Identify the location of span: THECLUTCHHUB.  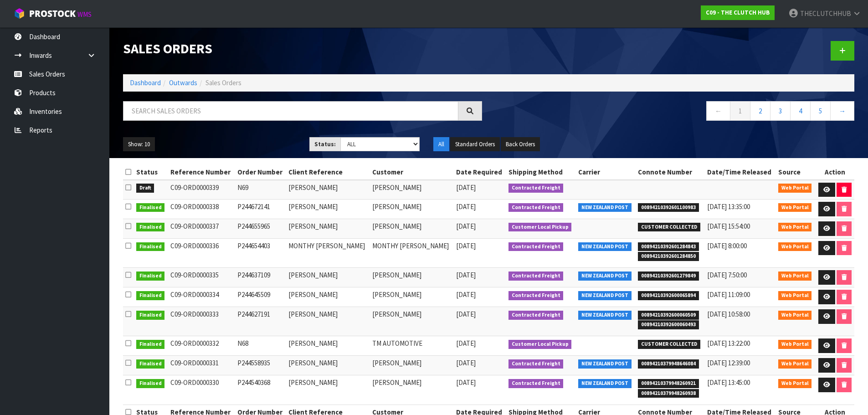
(826, 13).